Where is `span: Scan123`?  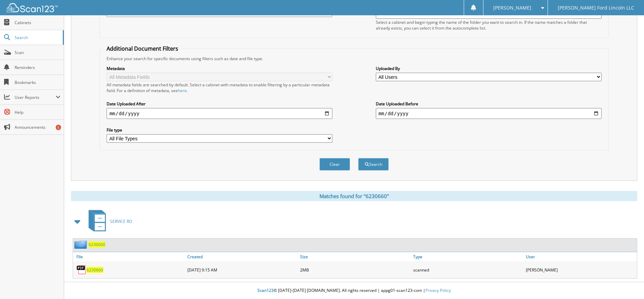 span: Scan123 is located at coordinates (265, 290).